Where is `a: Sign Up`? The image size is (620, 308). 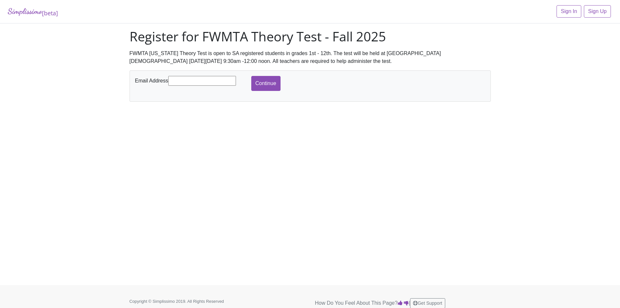
a: Sign Up is located at coordinates (597, 11).